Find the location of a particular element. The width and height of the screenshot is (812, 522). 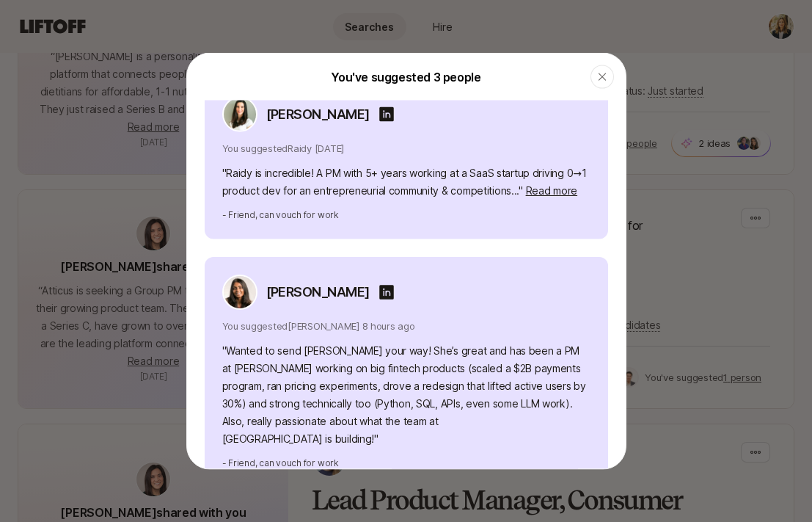

img: c4570706_efd8_4037_b1db_068d66f38f12.jpg is located at coordinates (240, 292).